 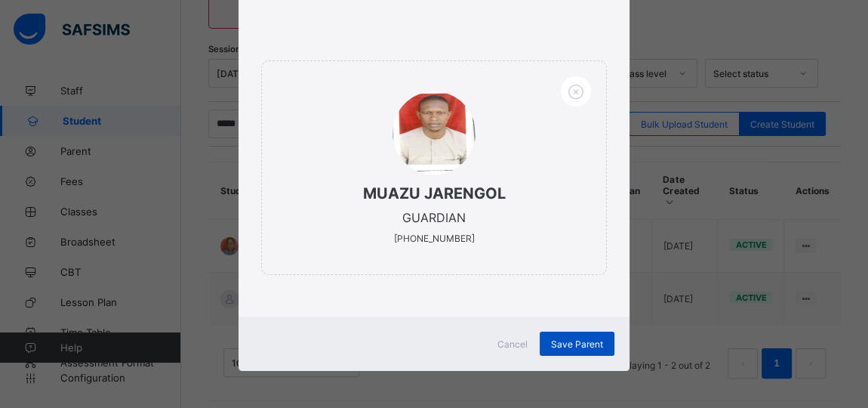 What do you see at coordinates (434, 194) in the screenshot?
I see `span: MUAZU JARENGOL` at bounding box center [434, 194].